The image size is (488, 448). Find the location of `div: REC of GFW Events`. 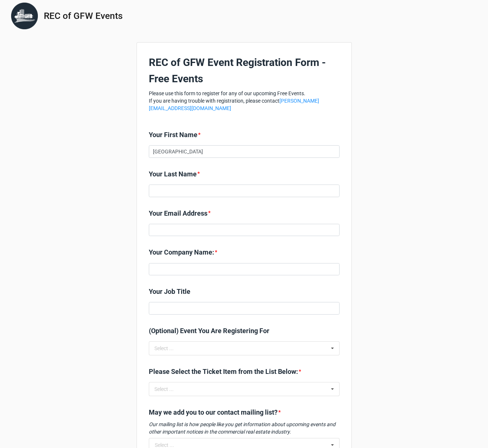

div: REC of GFW Events is located at coordinates (83, 16).